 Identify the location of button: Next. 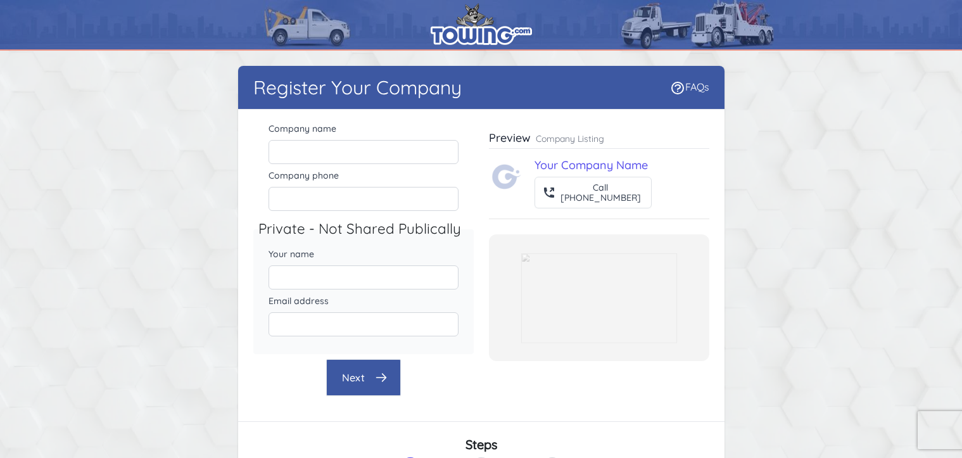
(363, 377).